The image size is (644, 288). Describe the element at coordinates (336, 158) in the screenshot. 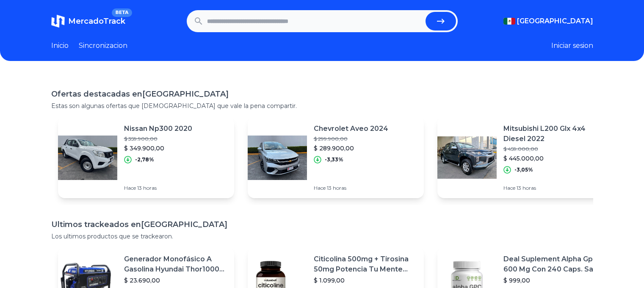

I see `a: Featured imageChevrolet Aveo 2024$ 299.900,00$ 289.900,00-3,33%Hace 13 horas` at that location.